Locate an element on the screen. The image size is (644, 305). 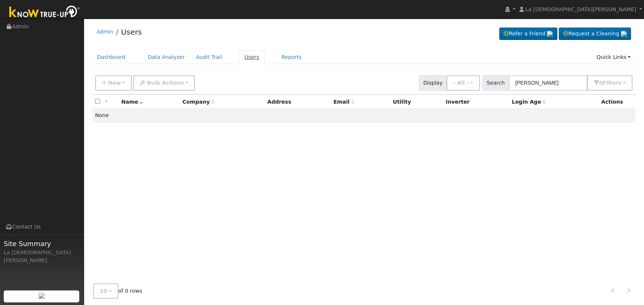
a: Admin is located at coordinates (105, 32).